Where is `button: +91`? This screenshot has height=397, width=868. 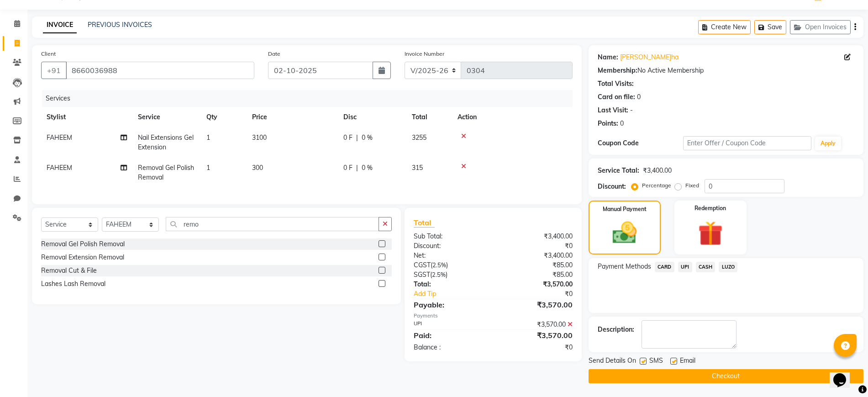
button: +91 is located at coordinates (54, 70).